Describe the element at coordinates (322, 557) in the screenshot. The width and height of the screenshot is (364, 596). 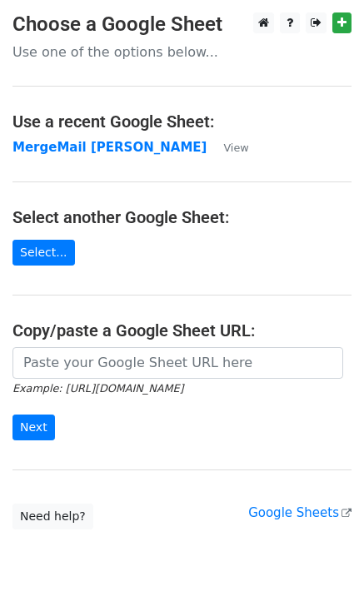
I see `div: Chat Widget` at that location.